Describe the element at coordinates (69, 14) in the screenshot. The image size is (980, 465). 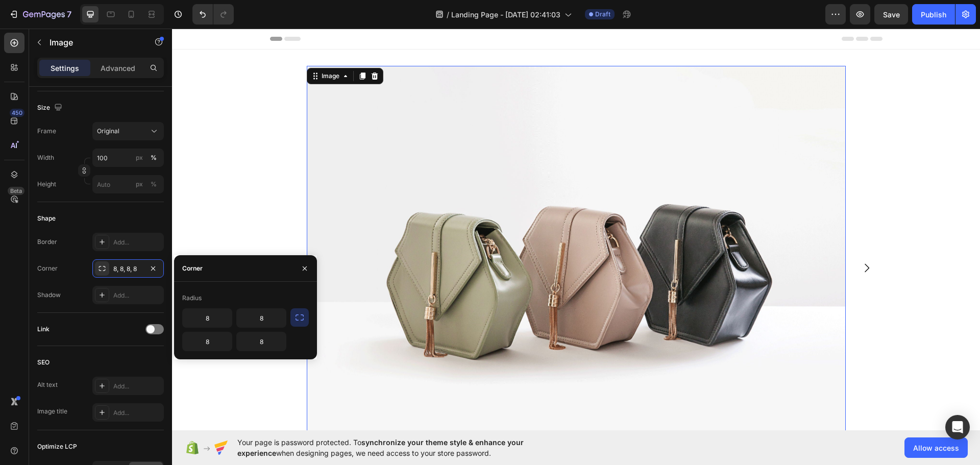
I see `p: 7` at that location.